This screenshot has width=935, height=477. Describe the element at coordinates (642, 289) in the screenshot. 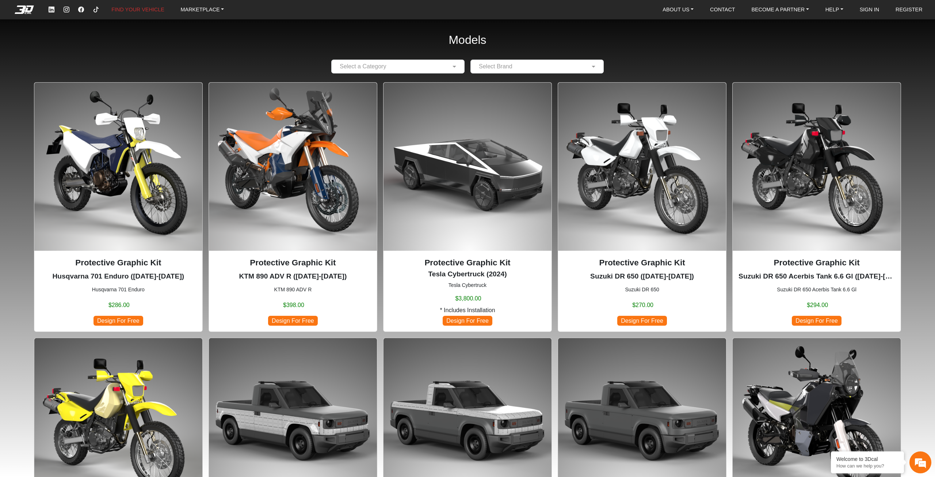

I see `small: Suzuki DR 650` at that location.